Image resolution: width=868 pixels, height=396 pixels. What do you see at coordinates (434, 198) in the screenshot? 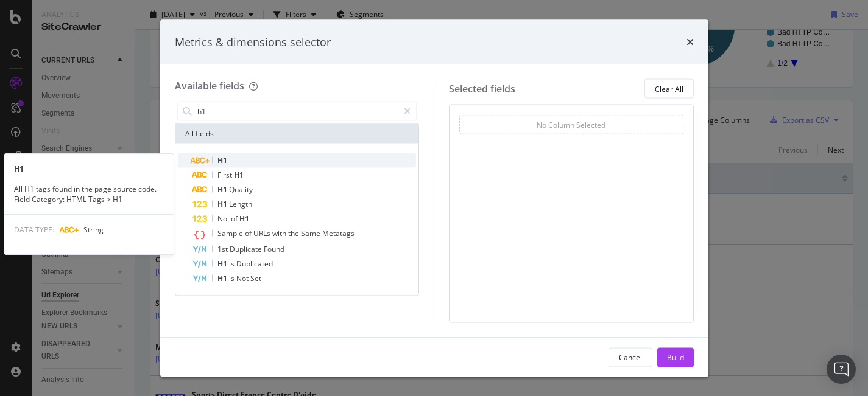
I see `div: modal` at bounding box center [434, 198].